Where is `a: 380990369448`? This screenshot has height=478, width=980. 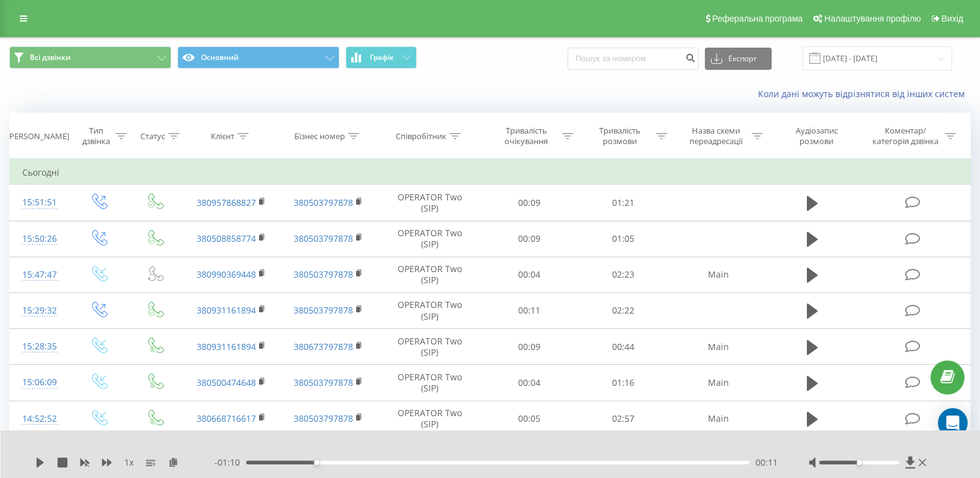
a: 380990369448 is located at coordinates (226, 274).